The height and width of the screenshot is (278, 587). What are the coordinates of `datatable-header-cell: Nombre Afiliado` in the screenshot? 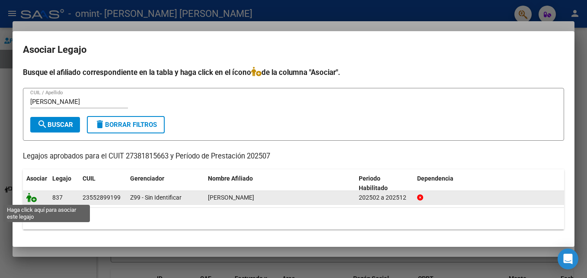 It's located at (280, 183).